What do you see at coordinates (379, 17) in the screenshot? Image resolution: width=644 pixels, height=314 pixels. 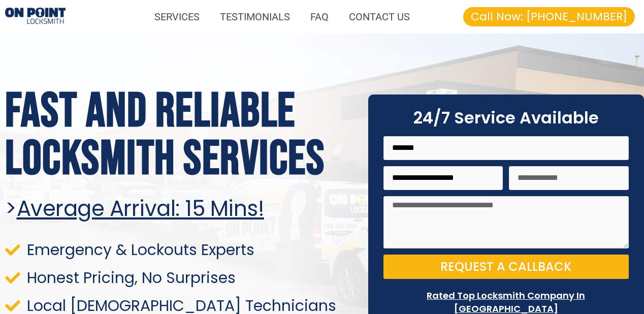 I see `a: CONTACT US` at bounding box center [379, 17].